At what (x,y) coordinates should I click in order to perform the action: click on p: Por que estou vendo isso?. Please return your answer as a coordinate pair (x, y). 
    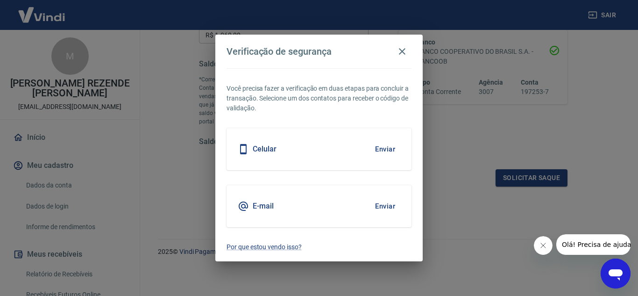
    Looking at the image, I should click on (319, 247).